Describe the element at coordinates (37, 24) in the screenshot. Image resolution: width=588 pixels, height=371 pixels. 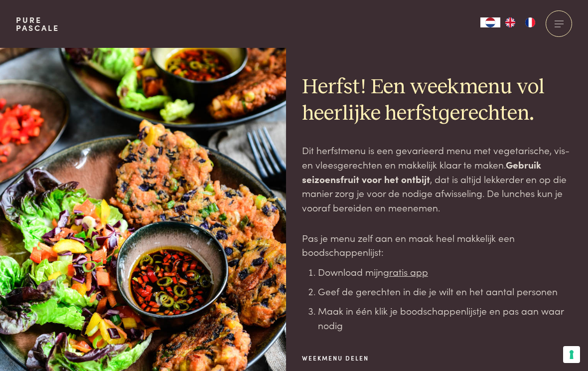
I see `a: PurePascale` at that location.